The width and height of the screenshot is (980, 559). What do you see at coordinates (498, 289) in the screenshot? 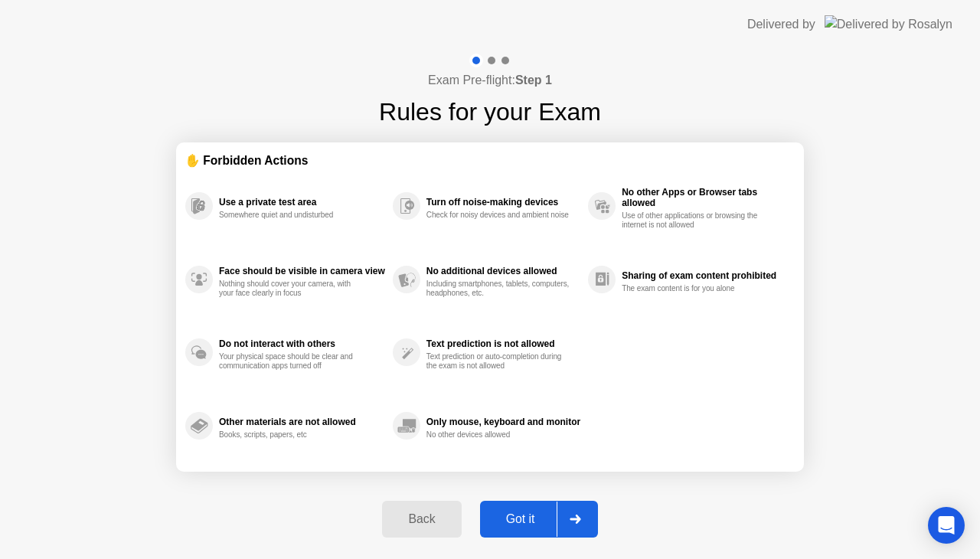
I see `div: Including smartphones, tablets, computers, headphones, etc.` at bounding box center [498, 289].